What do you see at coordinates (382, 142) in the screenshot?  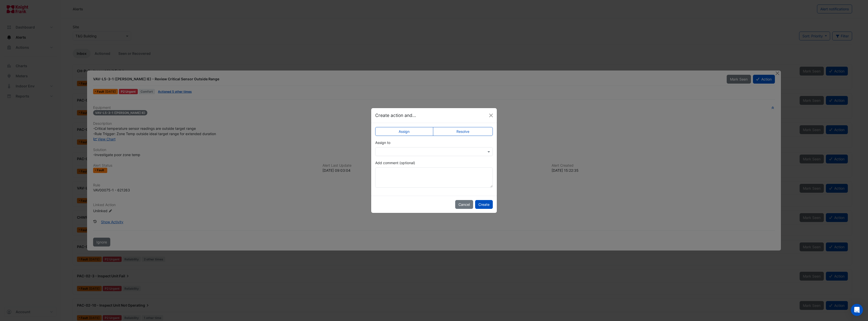 I see `label: Assign to` at bounding box center [382, 142].